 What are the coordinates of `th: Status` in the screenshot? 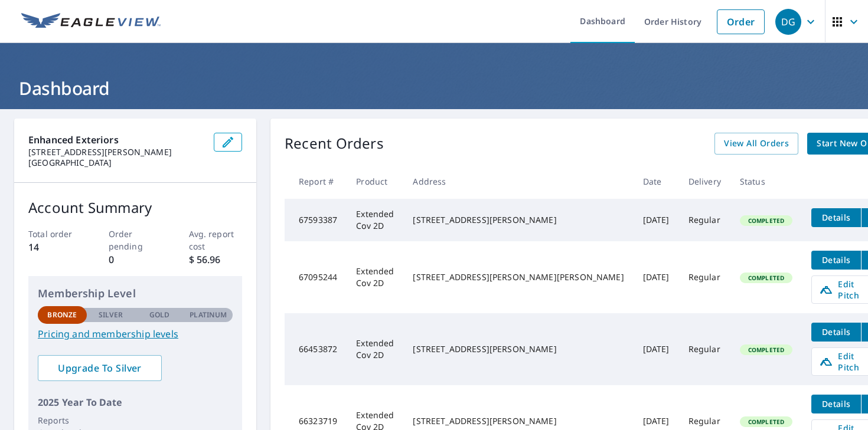 It's located at (766, 181).